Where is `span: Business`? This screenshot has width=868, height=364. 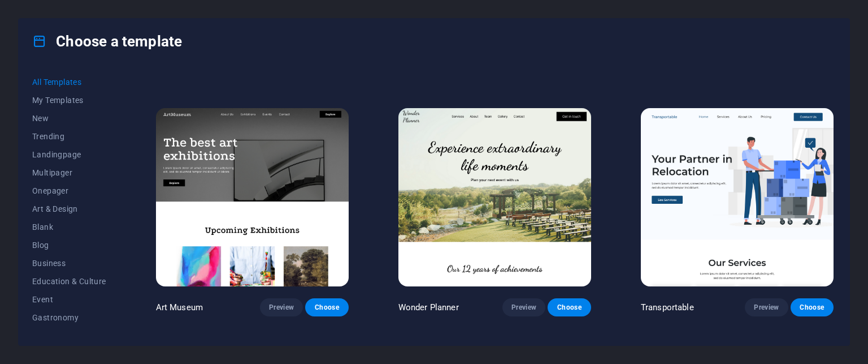
span: Business is located at coordinates (69, 263).